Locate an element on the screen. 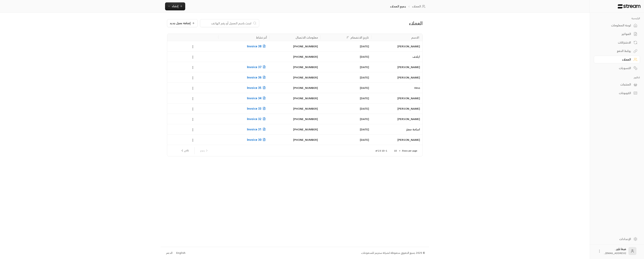 The image size is (644, 259). a: المنتجات is located at coordinates (617, 85).